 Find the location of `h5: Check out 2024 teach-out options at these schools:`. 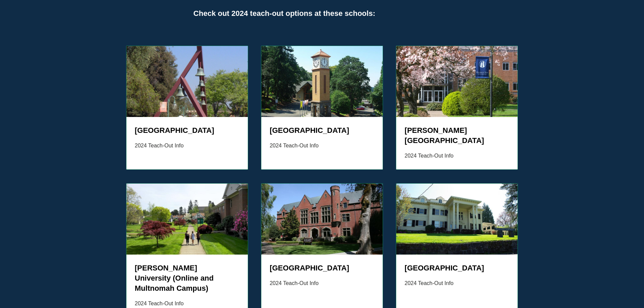

h5: Check out 2024 teach-out options at these schools: is located at coordinates (322, 14).